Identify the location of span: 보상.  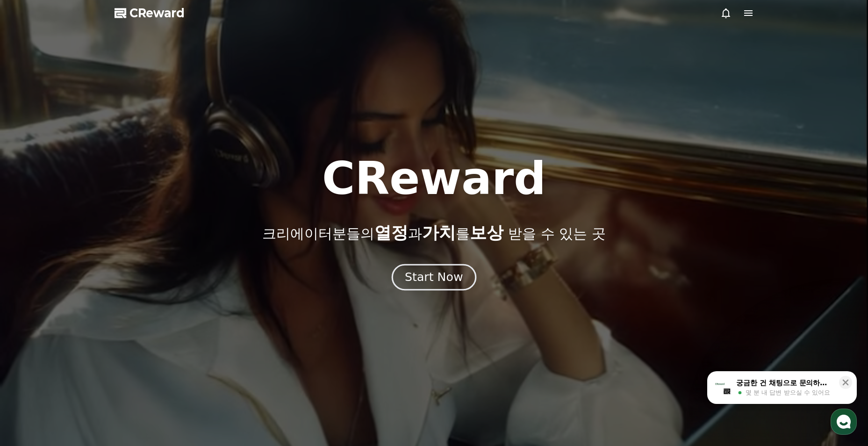
(486, 233).